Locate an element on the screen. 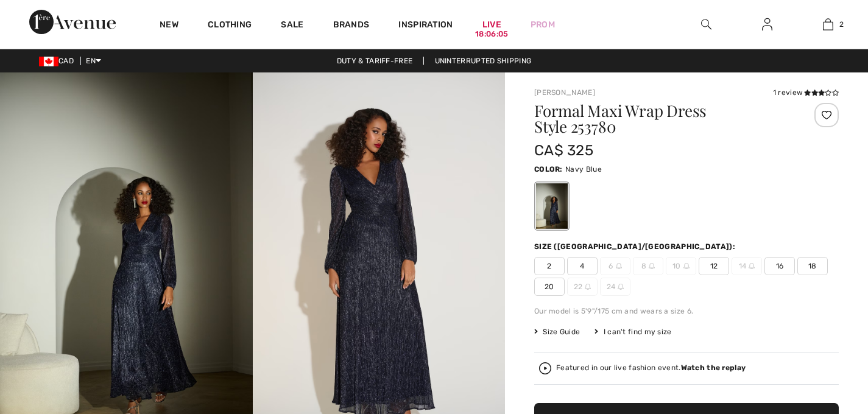 Image resolution: width=868 pixels, height=414 pixels. span: Size Guide is located at coordinates (556, 332).